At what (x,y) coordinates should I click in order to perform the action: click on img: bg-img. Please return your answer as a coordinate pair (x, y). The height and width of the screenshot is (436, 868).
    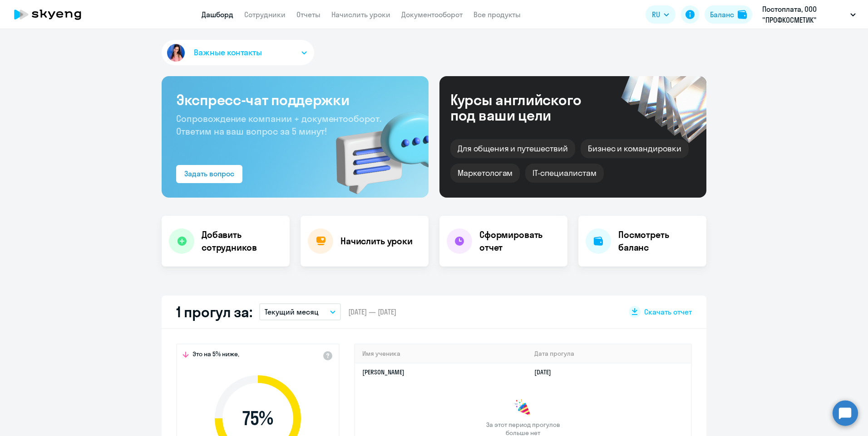
    Looking at the image, I should click on (375, 147).